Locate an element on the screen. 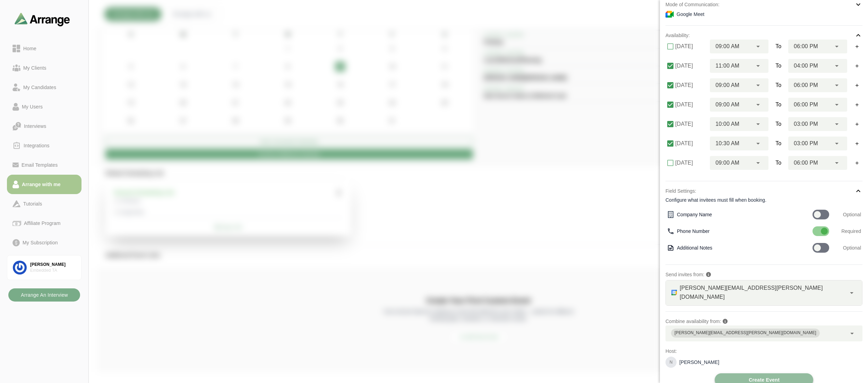 This screenshot has width=868, height=383. b: Arrange An Interview is located at coordinates (44, 295).